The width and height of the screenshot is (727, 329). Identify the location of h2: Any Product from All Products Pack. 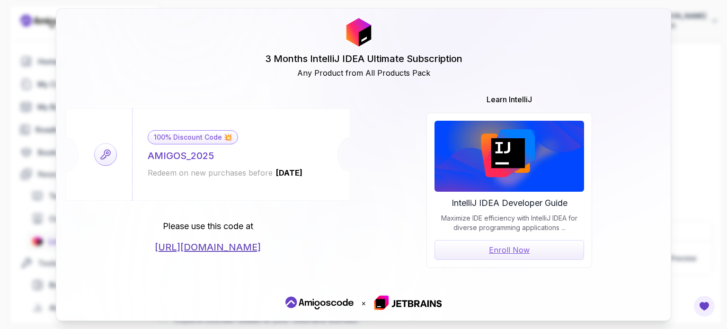
(363, 73).